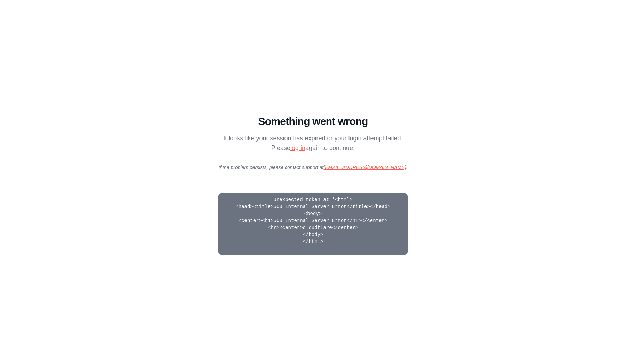  What do you see at coordinates (313, 138) in the screenshot?
I see `p: It looks like your session has expired or your login attempt failed.` at bounding box center [313, 138].